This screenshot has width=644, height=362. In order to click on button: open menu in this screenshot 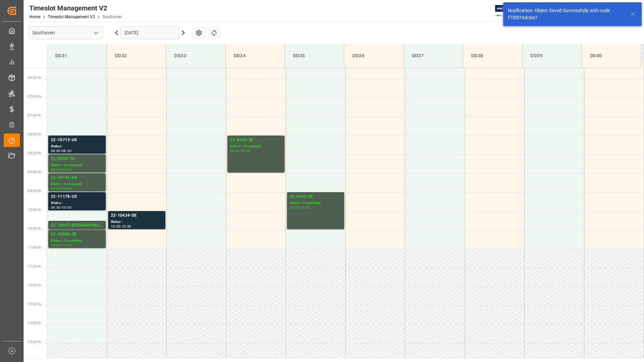, I will do `click(96, 33)`.